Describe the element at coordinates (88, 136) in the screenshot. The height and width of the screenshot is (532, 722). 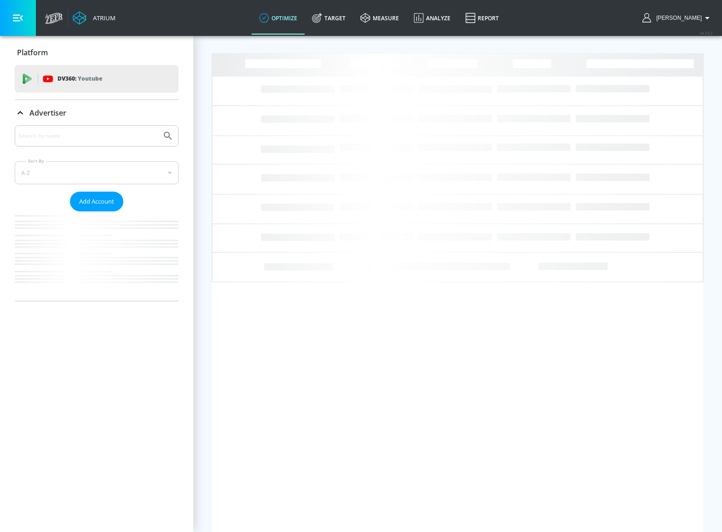
I see `input: Search by name` at that location.